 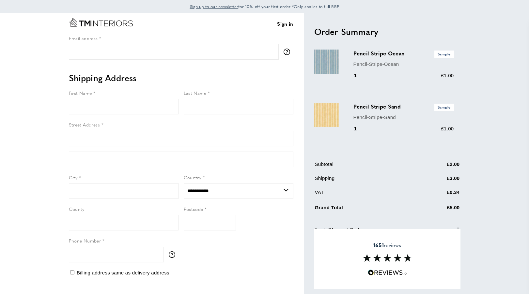 I want to click on span: County, so click(x=77, y=209).